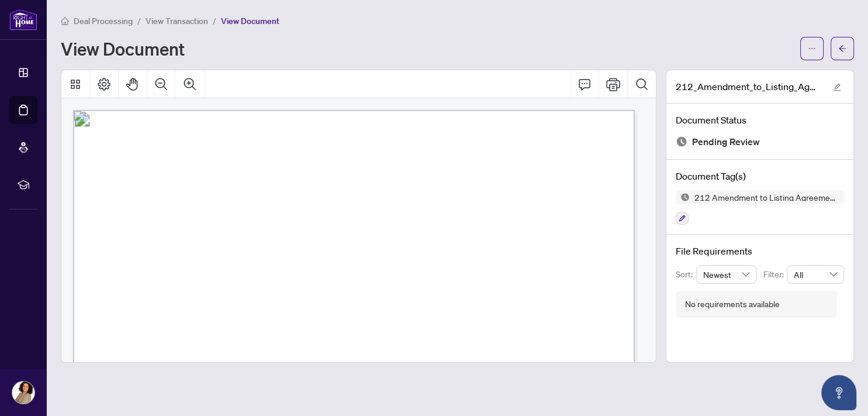 Image resolution: width=868 pixels, height=416 pixels. What do you see at coordinates (122, 49) in the screenshot?
I see `h1: View Document` at bounding box center [122, 49].